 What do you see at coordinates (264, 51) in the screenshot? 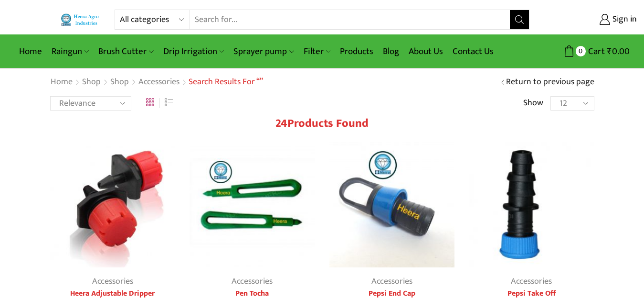
I see `a: Sprayer pump` at bounding box center [264, 51].